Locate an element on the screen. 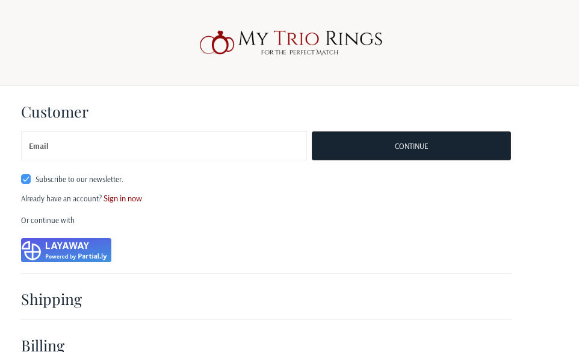  img: Purchase with Partial.ly payment plan is located at coordinates (66, 250).